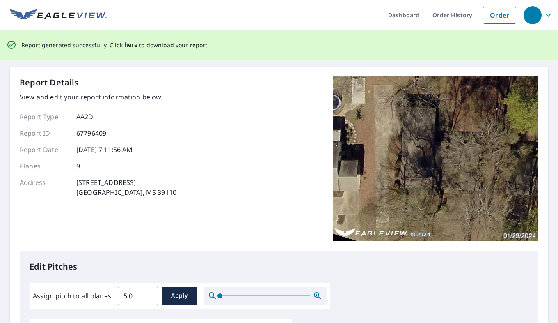 The height and width of the screenshot is (323, 558). Describe the element at coordinates (500, 15) in the screenshot. I see `a: Order` at that location.